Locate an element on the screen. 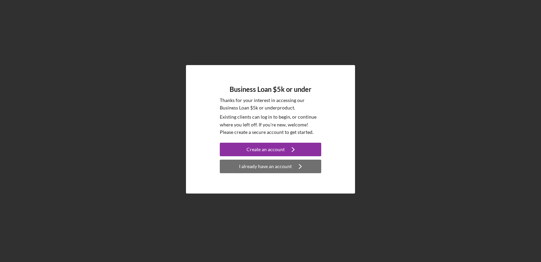 The image size is (541, 262). a: I already have an account is located at coordinates (271, 166).